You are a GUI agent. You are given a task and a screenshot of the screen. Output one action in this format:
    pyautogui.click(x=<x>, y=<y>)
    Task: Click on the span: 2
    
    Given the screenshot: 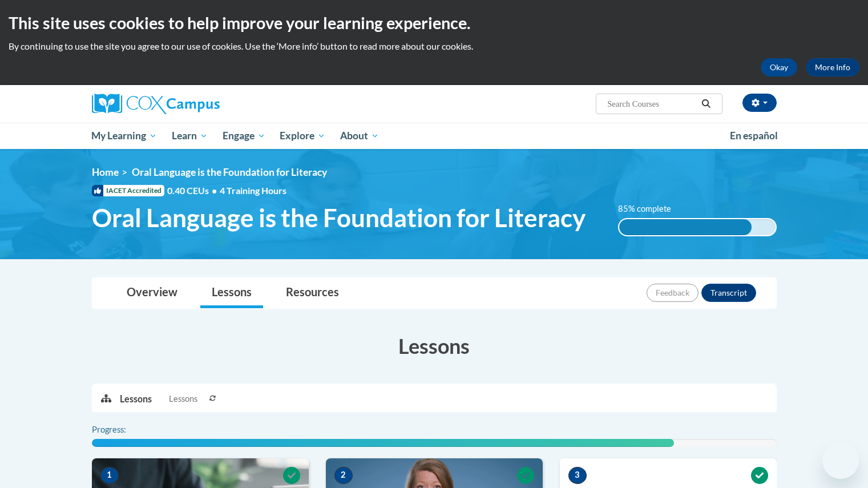 What is the action you would take?
    pyautogui.click(x=344, y=476)
    